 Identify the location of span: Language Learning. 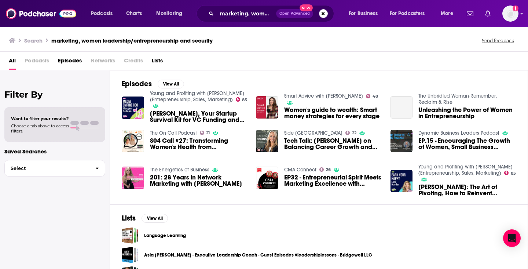
(130, 235).